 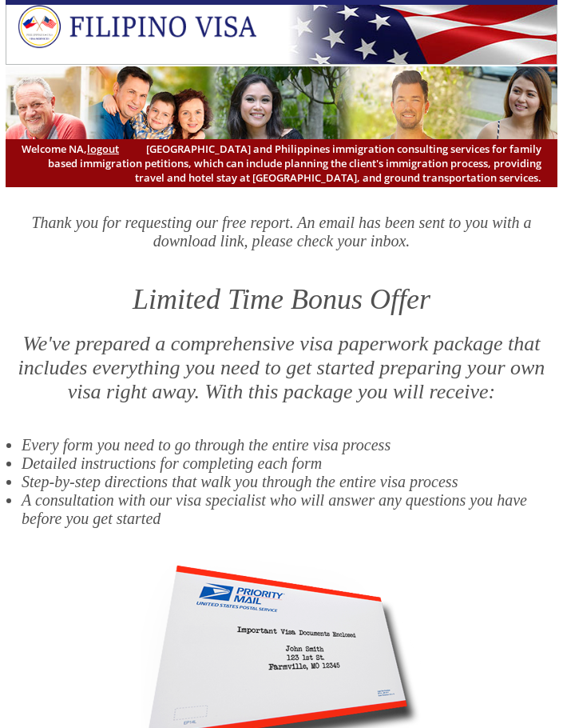 What do you see at coordinates (282, 368) in the screenshot?
I see `p: We've prepared a comprehensive visa paperwork package that includes everything you need to get st...` at bounding box center [282, 368].